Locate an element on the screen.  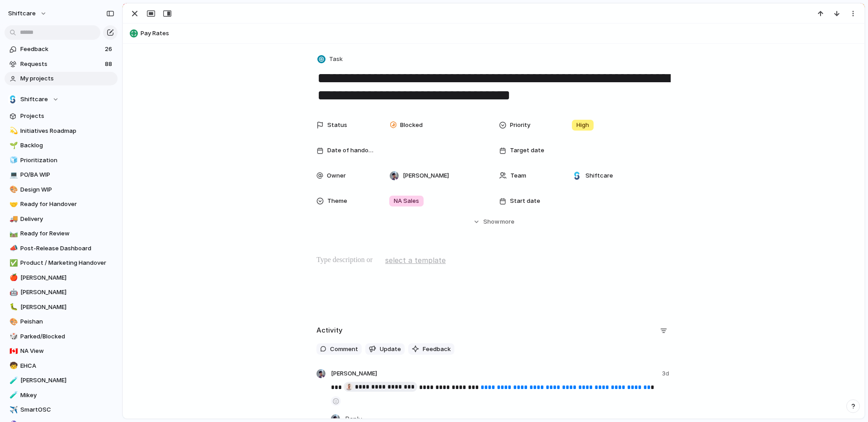
span: 26 is located at coordinates (109, 50).